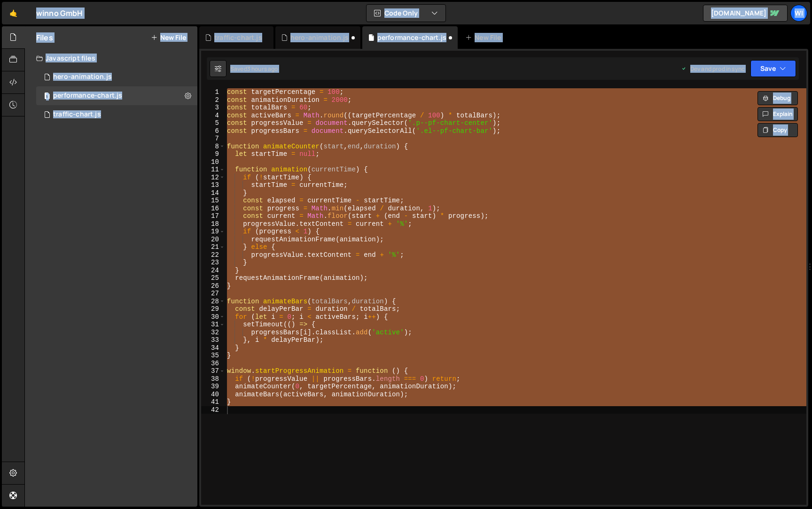  What do you see at coordinates (213, 177) in the screenshot?
I see `div: 12` at bounding box center [213, 177].